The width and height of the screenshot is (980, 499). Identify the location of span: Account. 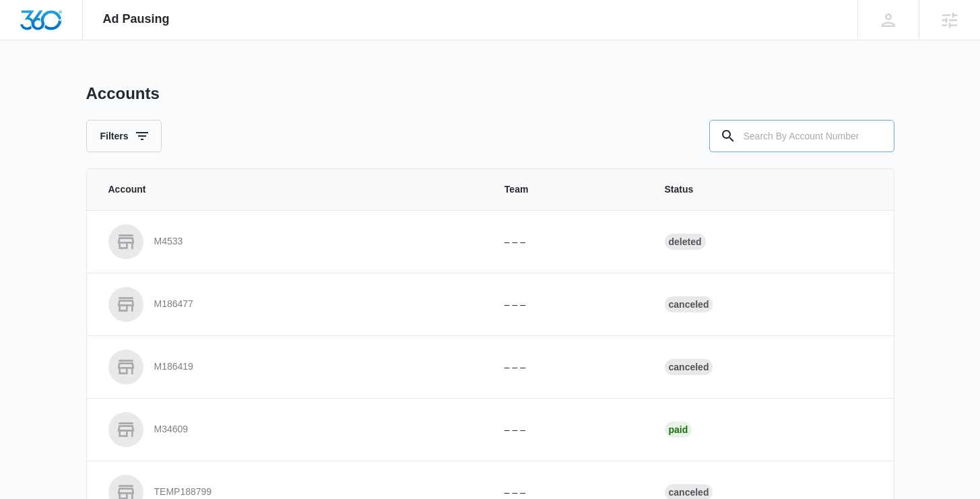
(290, 189).